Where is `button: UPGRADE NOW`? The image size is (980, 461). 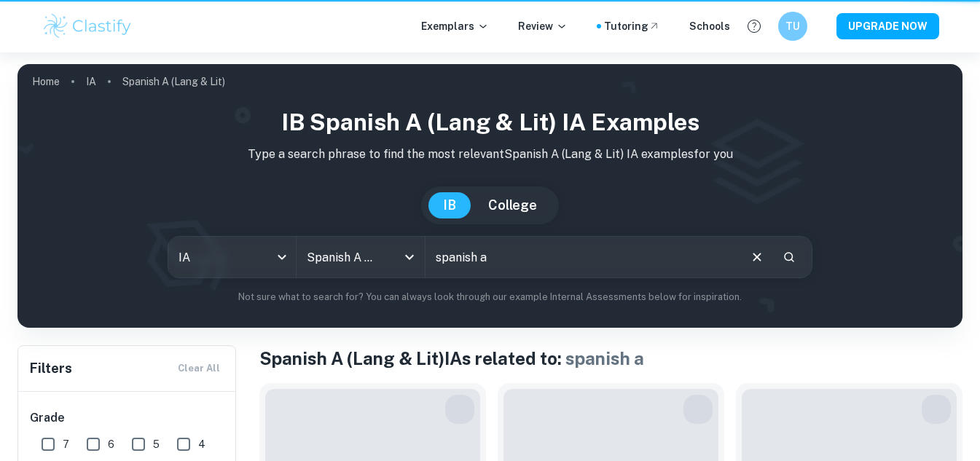 button: UPGRADE NOW is located at coordinates (888, 26).